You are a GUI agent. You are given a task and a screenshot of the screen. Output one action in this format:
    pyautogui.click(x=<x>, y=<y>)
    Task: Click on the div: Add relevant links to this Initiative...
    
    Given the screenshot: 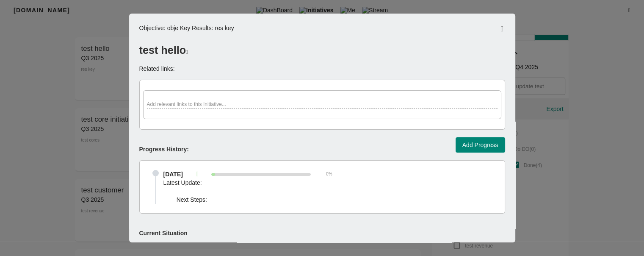 What is the action you would take?
    pyautogui.click(x=322, y=105)
    